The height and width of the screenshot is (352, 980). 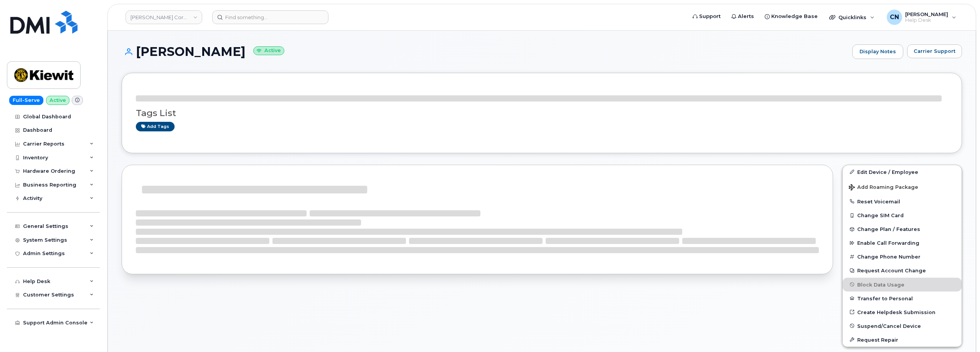 What do you see at coordinates (902, 215) in the screenshot?
I see `button: Change SIM Card` at bounding box center [902, 215].